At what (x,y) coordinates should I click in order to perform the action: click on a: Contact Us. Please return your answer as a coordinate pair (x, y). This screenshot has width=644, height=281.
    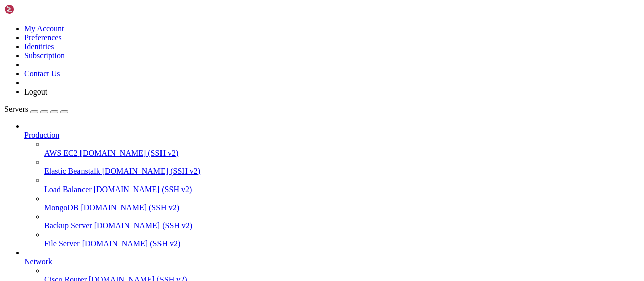
    Looking at the image, I should click on (42, 73).